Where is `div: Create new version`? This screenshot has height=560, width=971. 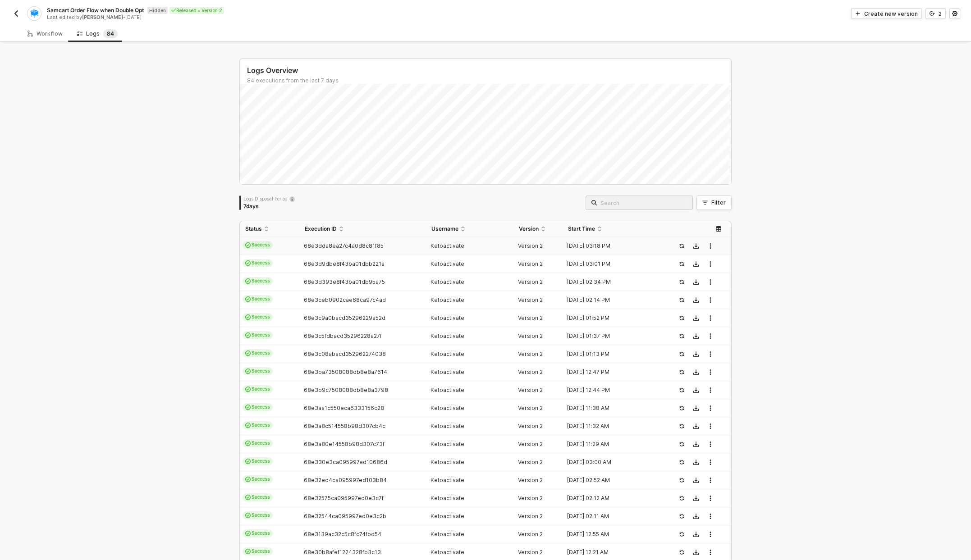
div: Create new version is located at coordinates (891, 14).